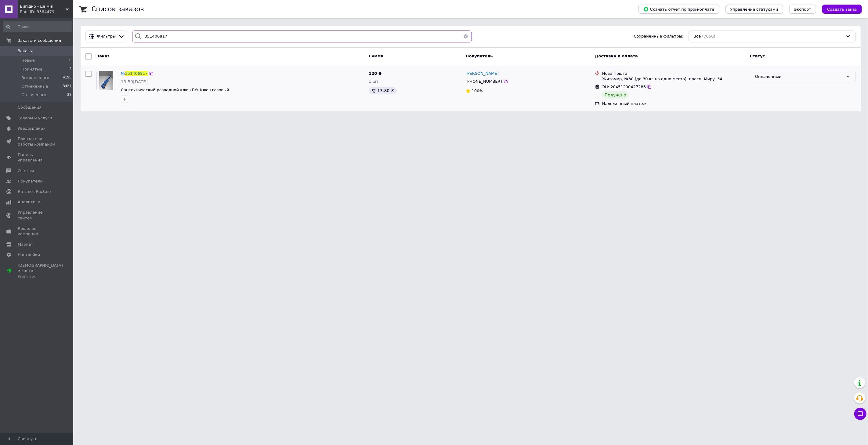 The image size is (868, 445). What do you see at coordinates (34, 86) in the screenshot?
I see `span: Отмененные` at bounding box center [34, 86].